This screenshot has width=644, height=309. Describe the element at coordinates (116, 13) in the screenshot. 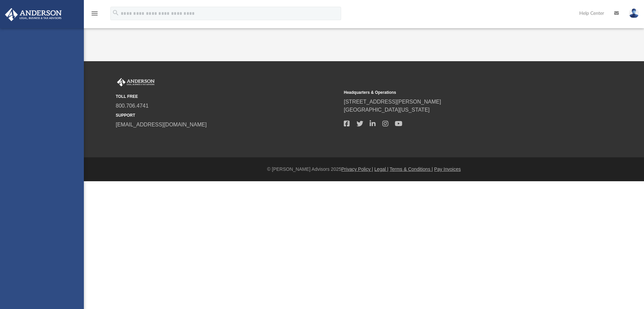

I see `i: search` at that location.